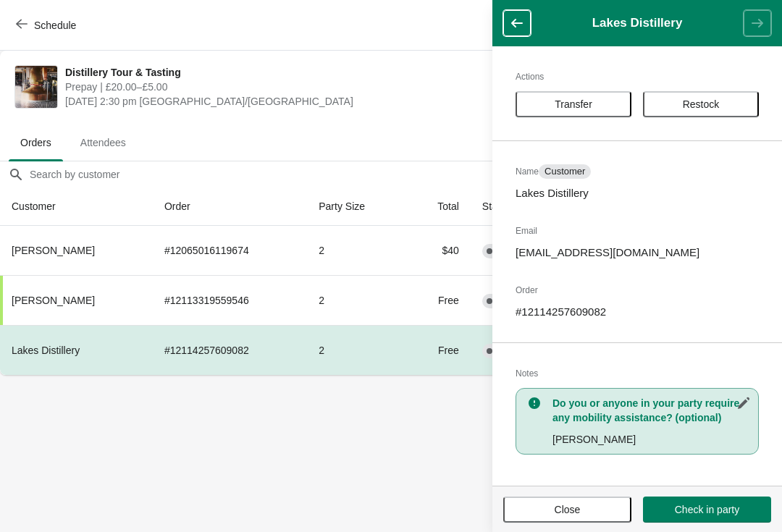  What do you see at coordinates (574, 105) in the screenshot?
I see `button: Transfer` at bounding box center [574, 105].